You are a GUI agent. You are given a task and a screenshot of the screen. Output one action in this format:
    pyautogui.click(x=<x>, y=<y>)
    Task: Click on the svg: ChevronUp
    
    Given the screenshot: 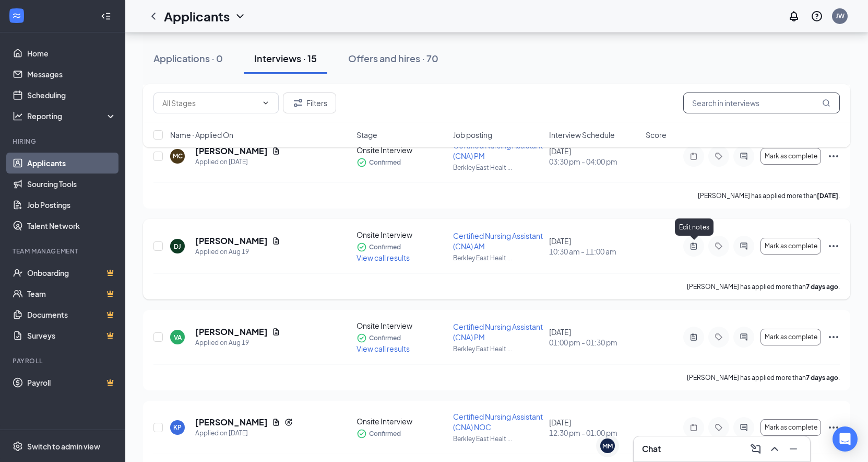 What is the action you would take?
    pyautogui.click(x=775, y=449)
    